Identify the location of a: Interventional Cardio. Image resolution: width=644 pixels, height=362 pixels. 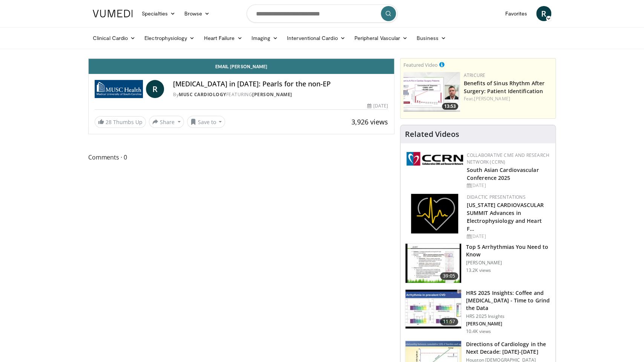
(316, 38).